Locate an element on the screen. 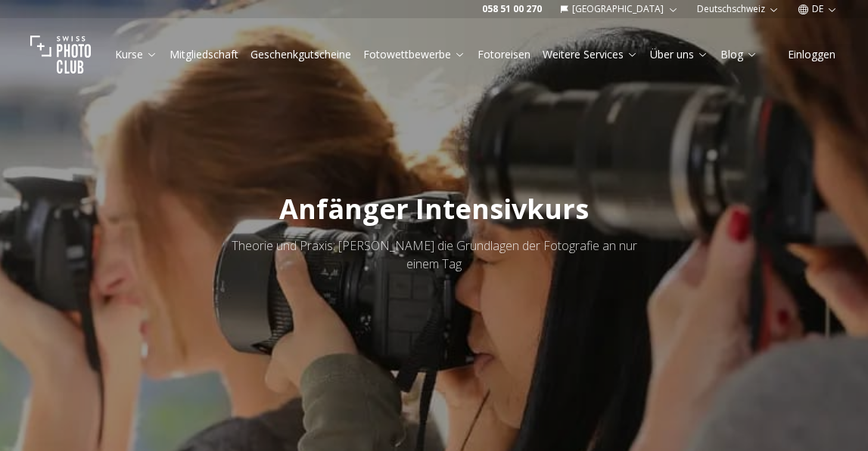 Image resolution: width=868 pixels, height=451 pixels. button: Fotowettbewerbe is located at coordinates (414, 55).